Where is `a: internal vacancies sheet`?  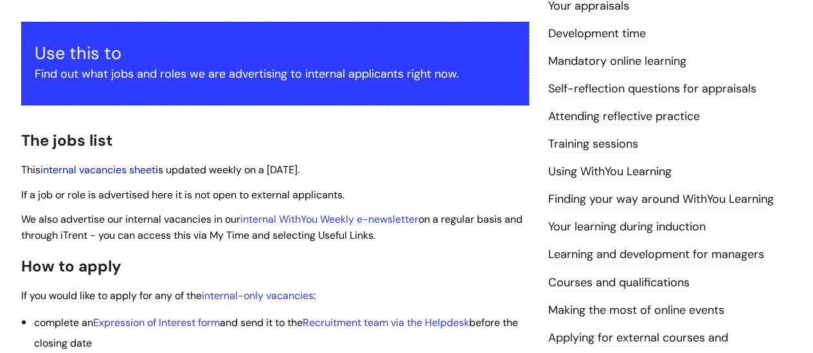 a: internal vacancies sheet is located at coordinates (98, 170).